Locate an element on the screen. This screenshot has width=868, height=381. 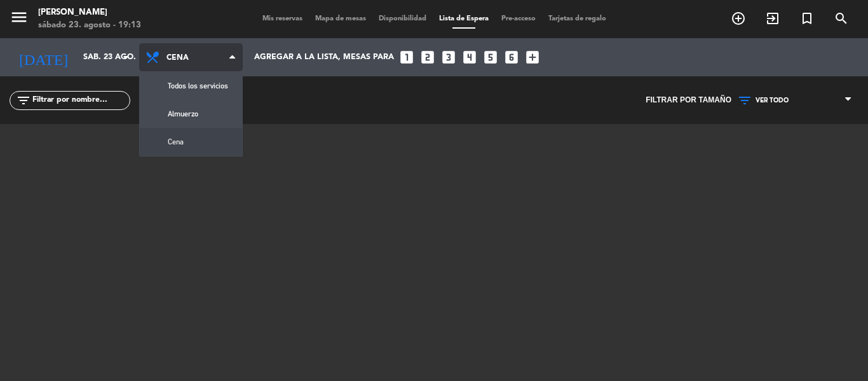
i: looks_5 is located at coordinates (490, 57).